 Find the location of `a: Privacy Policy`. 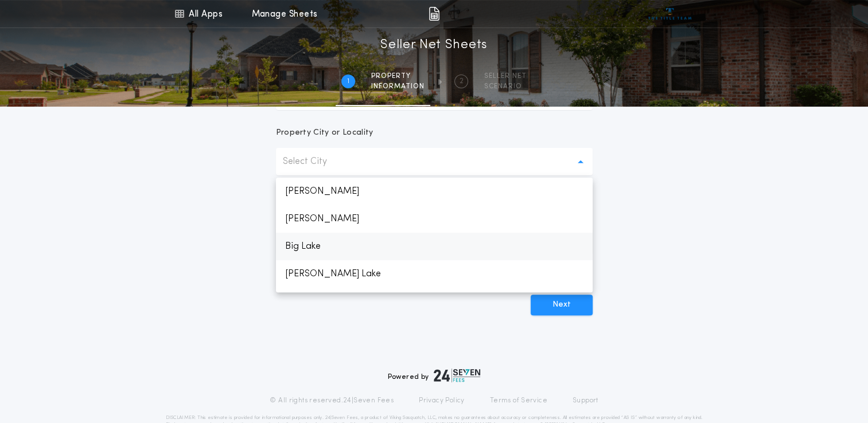

a: Privacy Policy is located at coordinates (441, 401).